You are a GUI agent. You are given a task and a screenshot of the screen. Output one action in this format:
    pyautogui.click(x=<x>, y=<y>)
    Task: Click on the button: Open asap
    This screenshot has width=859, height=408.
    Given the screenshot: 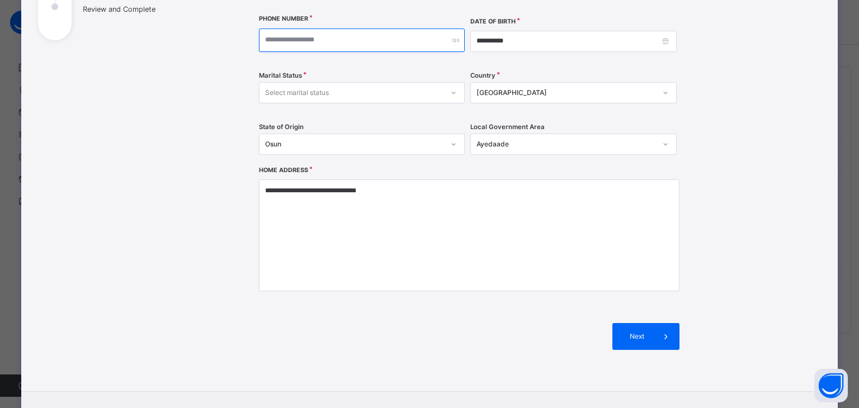 What is the action you would take?
    pyautogui.click(x=831, y=386)
    